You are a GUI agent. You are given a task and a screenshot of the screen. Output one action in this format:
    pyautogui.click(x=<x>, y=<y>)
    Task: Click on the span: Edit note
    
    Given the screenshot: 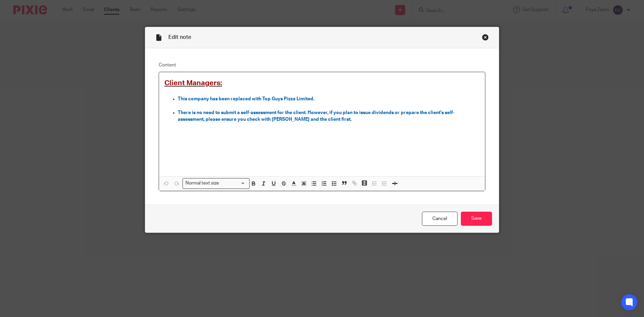 What is the action you would take?
    pyautogui.click(x=180, y=37)
    